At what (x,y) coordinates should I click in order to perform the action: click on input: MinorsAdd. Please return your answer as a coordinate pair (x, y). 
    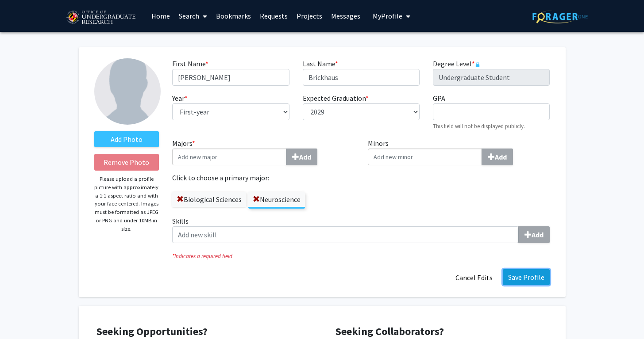
    Looking at the image, I should click on (425, 157).